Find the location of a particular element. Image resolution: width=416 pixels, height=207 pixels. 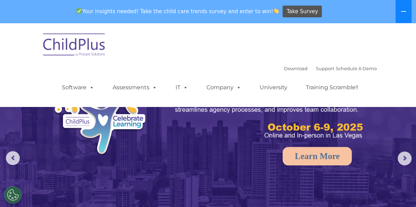

span: Last name is located at coordinates (103, 48).